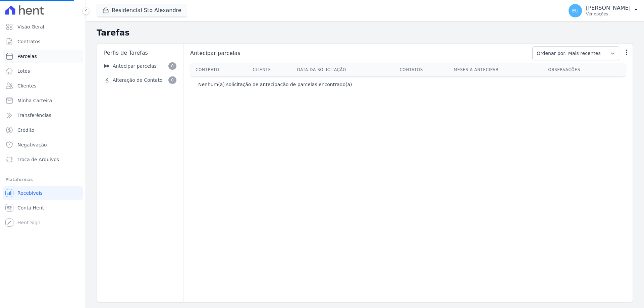 This screenshot has height=308, width=644. What do you see at coordinates (35, 101) in the screenshot?
I see `span: Minha Carteira` at bounding box center [35, 101].